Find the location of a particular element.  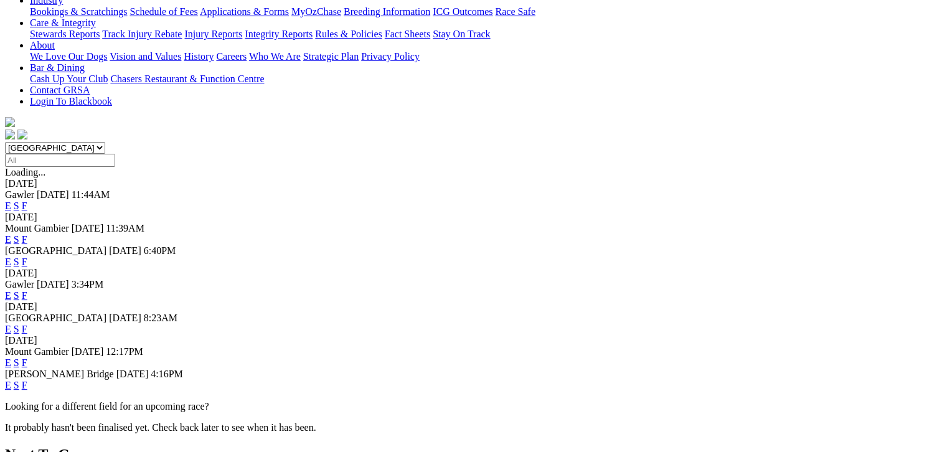

span: 6:40PM is located at coordinates (160, 250).